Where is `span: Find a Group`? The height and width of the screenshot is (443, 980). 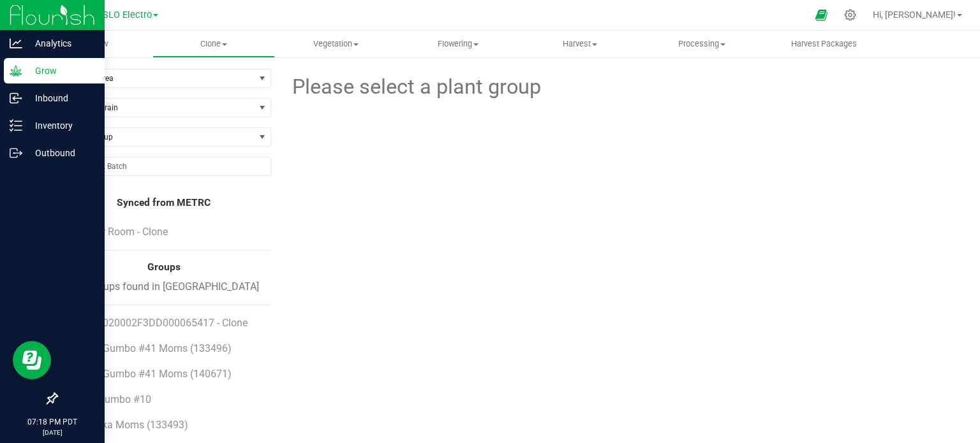 span: Find a Group is located at coordinates (155, 137).